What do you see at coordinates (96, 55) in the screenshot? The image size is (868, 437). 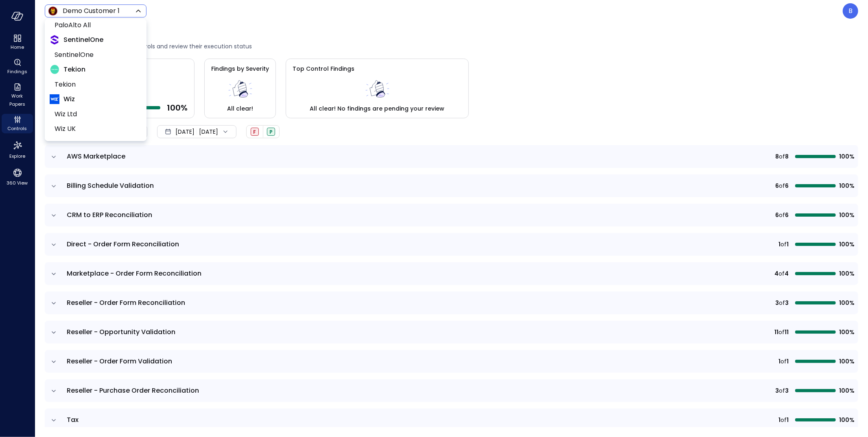 I see `li: SentinelOne` at bounding box center [96, 55].